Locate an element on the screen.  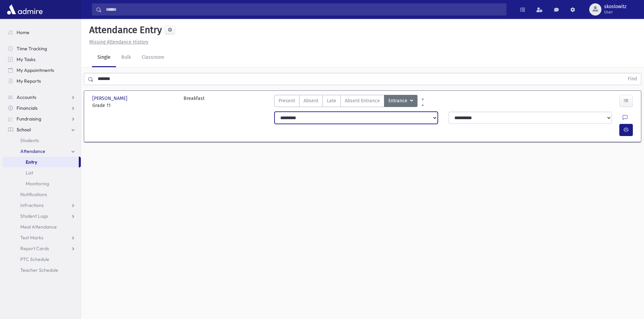
a: Report Cards is located at coordinates (42, 248).